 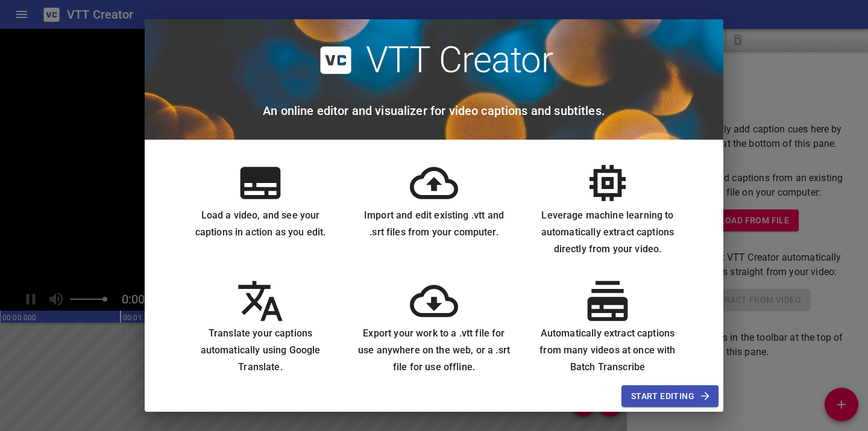 I want to click on h6: An online editor and visualizer for video captions and subtitles., so click(x=434, y=111).